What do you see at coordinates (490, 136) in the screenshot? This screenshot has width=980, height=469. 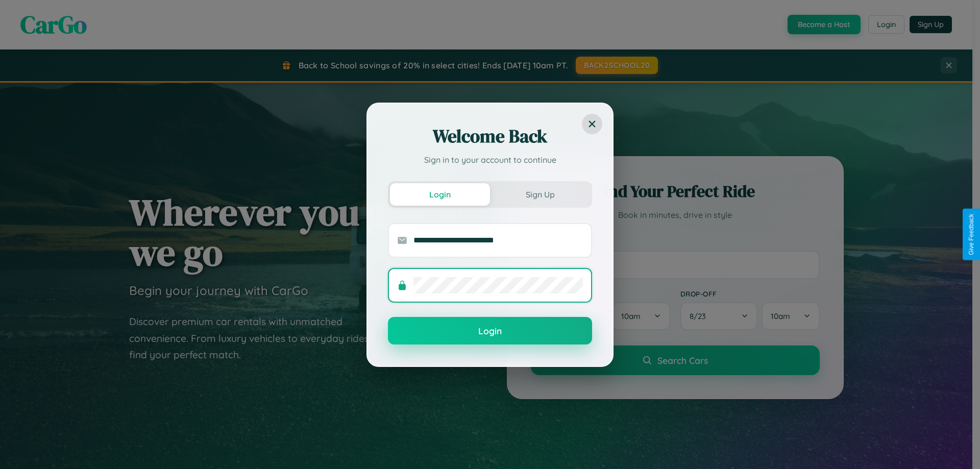 I see `h2: Welcome Back` at bounding box center [490, 136].